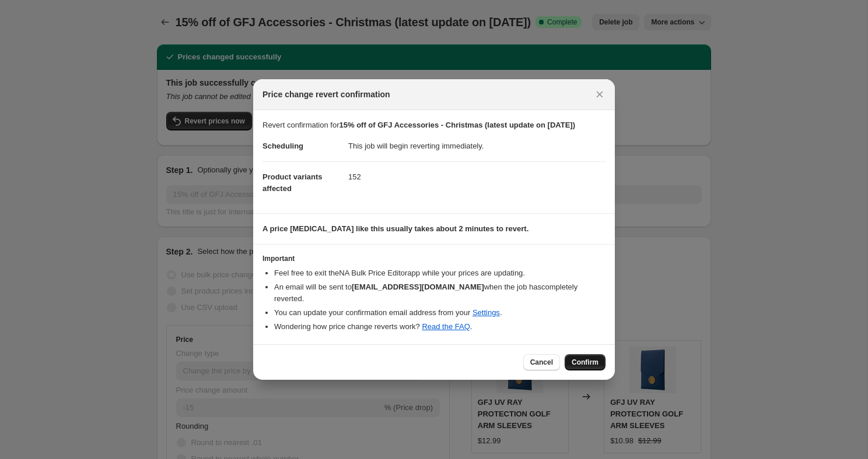 The width and height of the screenshot is (868, 459). What do you see at coordinates (292, 182) in the screenshot?
I see `span: Product variants affected` at bounding box center [292, 182].